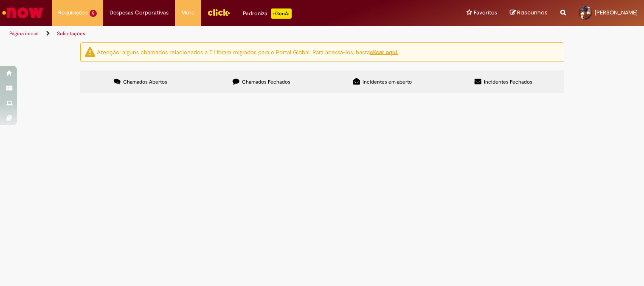 The width and height of the screenshot is (644, 286). I want to click on a: Rascunhos, so click(529, 13).